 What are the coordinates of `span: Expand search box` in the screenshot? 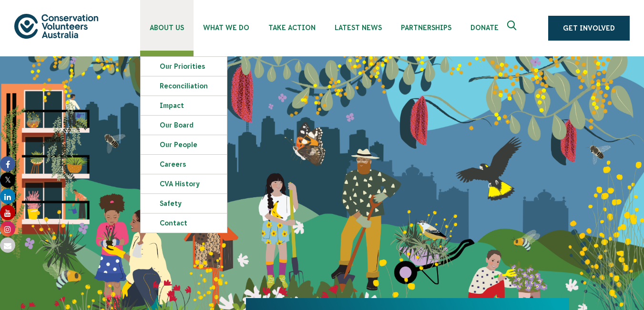 It's located at (513, 28).